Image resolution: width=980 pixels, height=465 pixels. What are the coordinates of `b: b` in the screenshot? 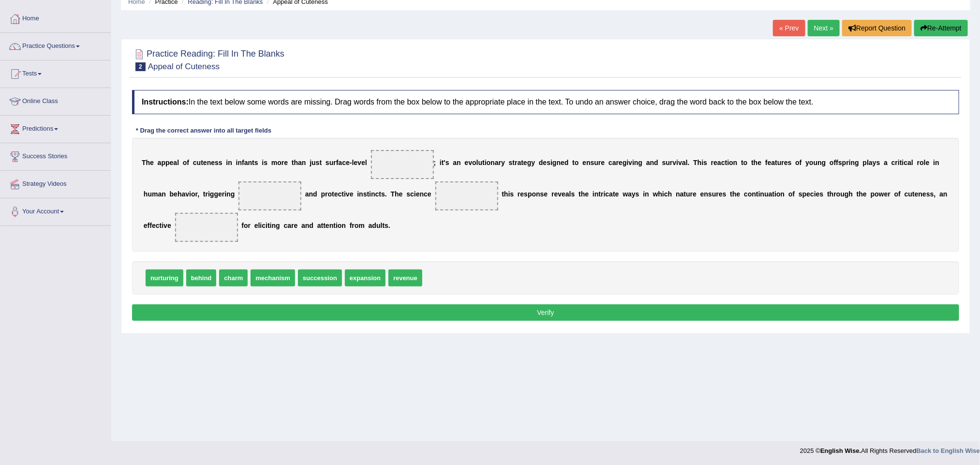 It's located at (171, 194).